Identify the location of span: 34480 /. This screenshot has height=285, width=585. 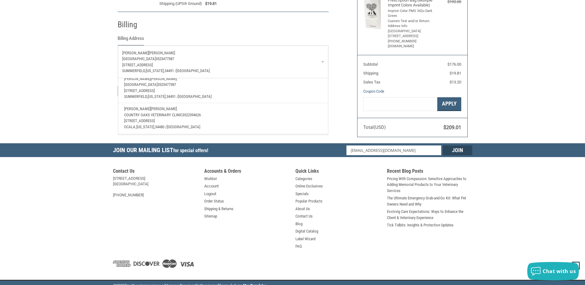
(161, 127).